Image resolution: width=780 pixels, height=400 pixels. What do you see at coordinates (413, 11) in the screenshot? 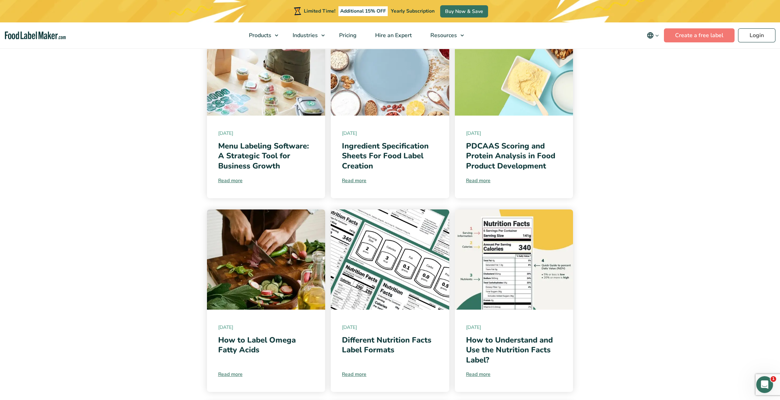
I see `span: Yearly Subscription` at bounding box center [413, 11].